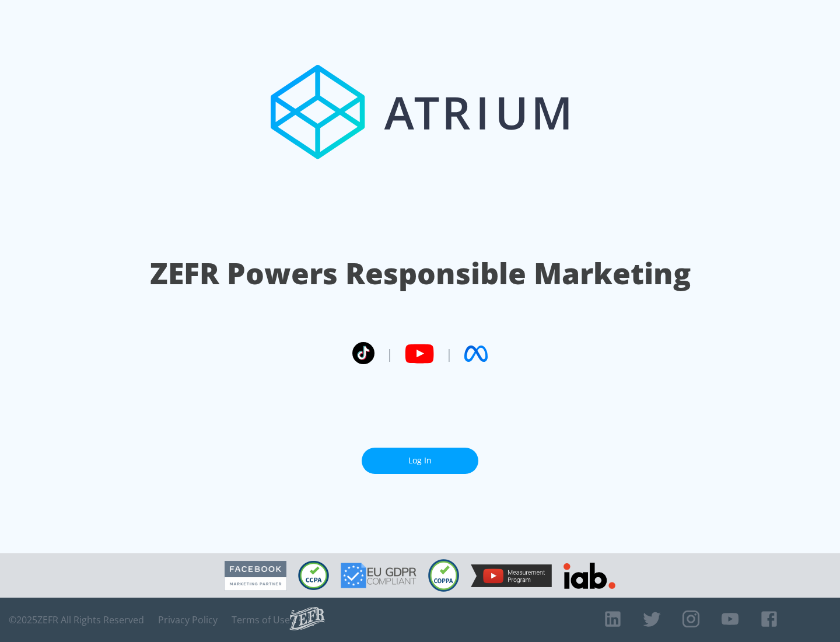  I want to click on a: Log In, so click(420, 460).